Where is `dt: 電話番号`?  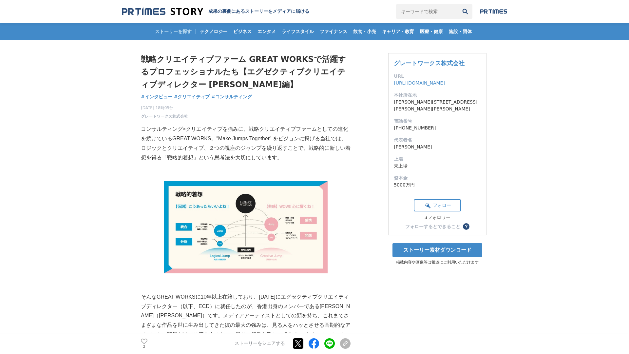 dt: 電話番号 is located at coordinates (437, 121).